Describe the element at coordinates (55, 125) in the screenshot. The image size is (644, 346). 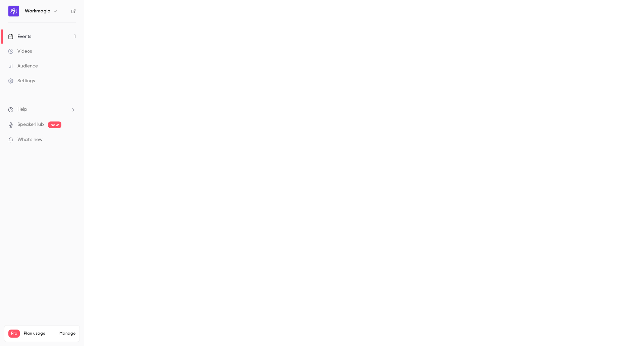
I see `span: new` at that location.